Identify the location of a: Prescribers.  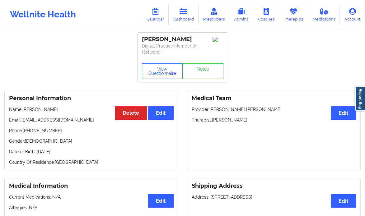
(214, 15).